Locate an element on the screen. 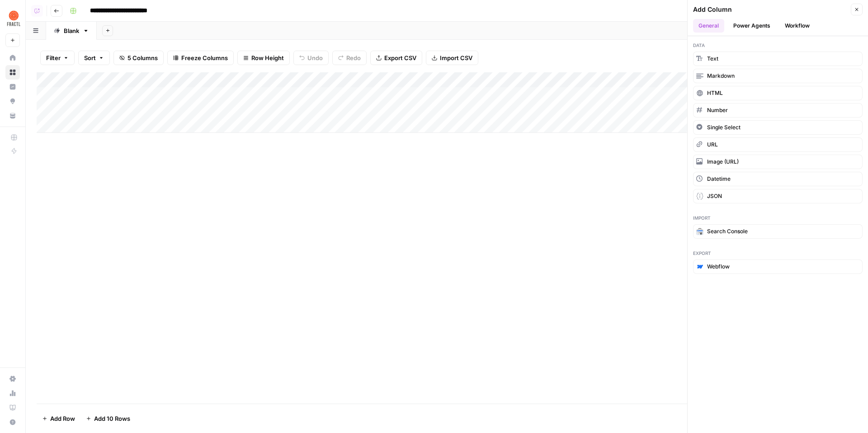 This screenshot has width=868, height=433. button: Freeze Columns is located at coordinates (201, 58).